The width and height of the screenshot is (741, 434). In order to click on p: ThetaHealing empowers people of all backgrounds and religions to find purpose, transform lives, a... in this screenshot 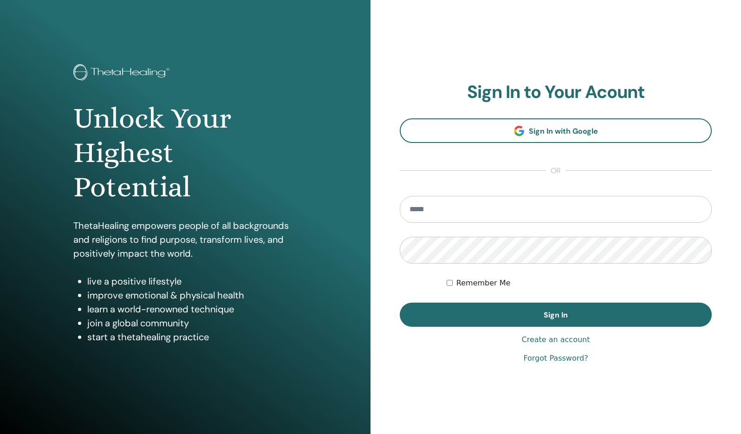, I will do `click(185, 239)`.